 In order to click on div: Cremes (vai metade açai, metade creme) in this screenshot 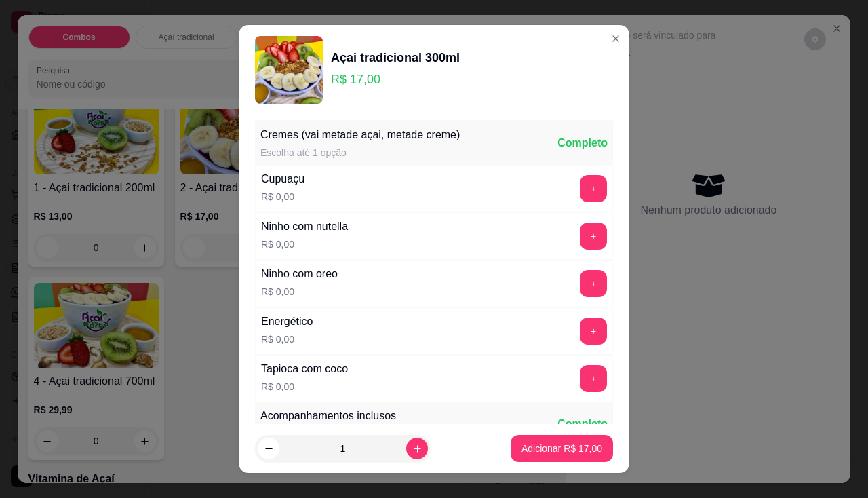, I will do `click(360, 135)`.